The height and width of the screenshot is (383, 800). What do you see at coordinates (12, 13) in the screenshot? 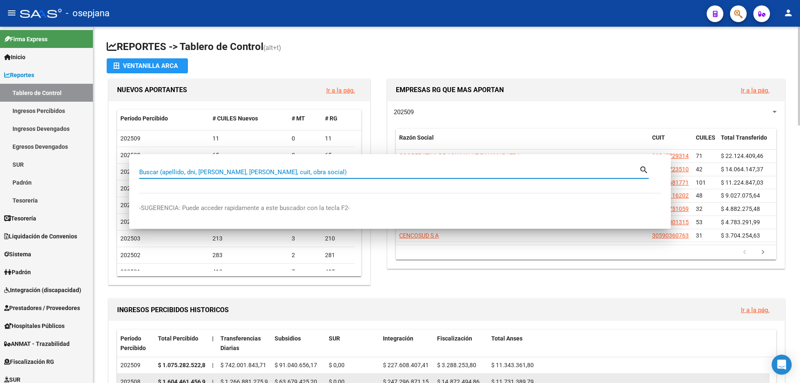
I see `mat-icon: menu` at bounding box center [12, 13].